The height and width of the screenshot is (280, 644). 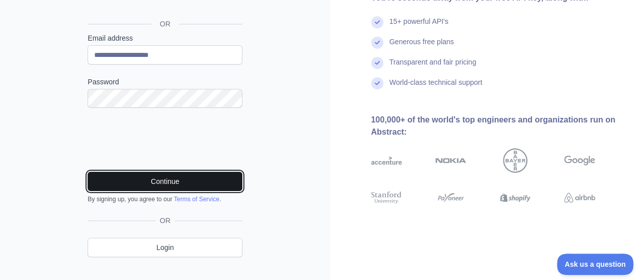 I want to click on img: airbnb, so click(x=580, y=198).